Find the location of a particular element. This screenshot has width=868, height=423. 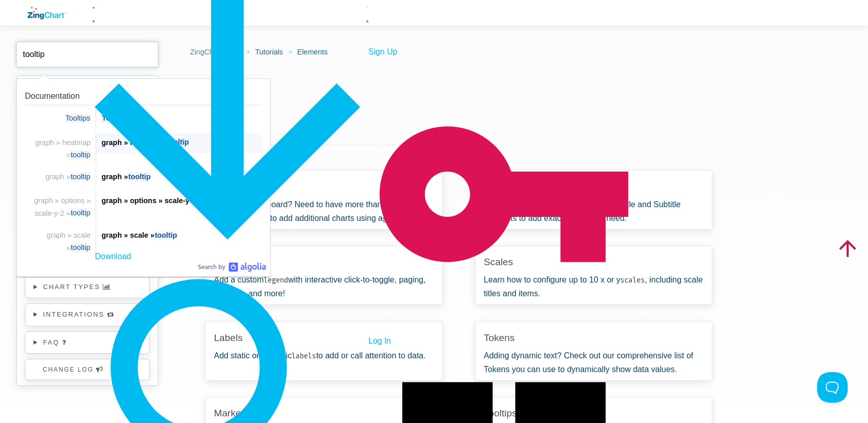

a: FAQ is located at coordinates (56, 342).